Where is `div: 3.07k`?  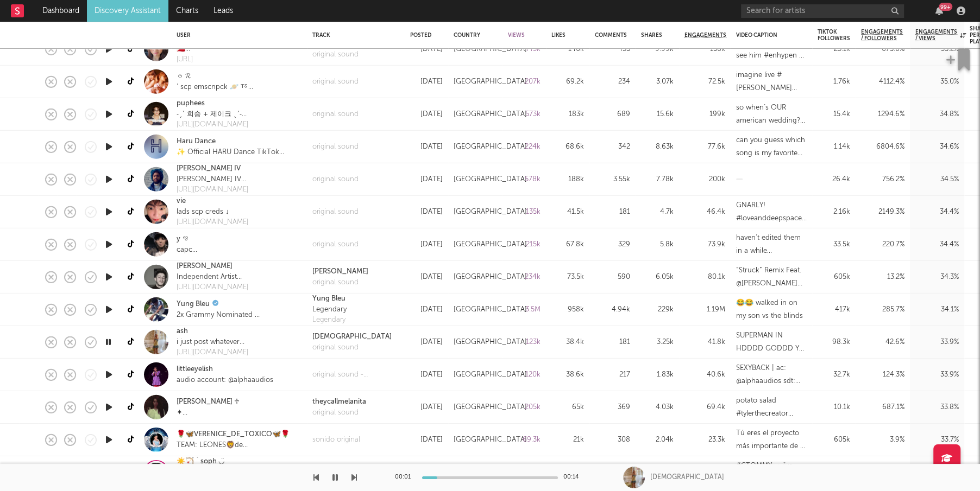 div: 3.07k is located at coordinates (657, 81).